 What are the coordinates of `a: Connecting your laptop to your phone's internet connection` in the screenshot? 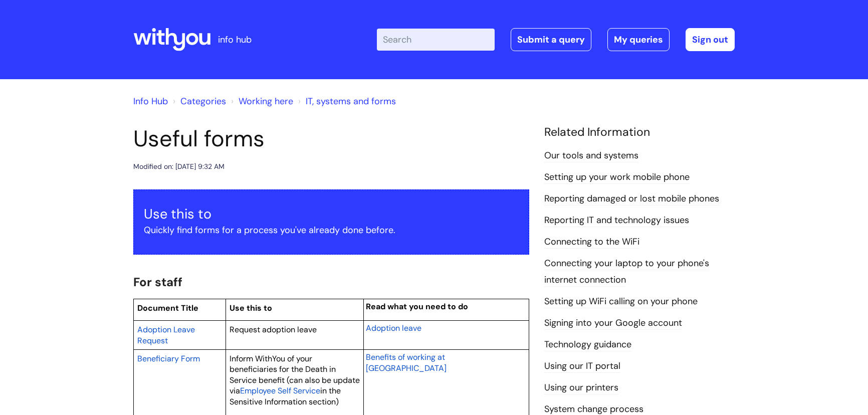 It's located at (627, 272).